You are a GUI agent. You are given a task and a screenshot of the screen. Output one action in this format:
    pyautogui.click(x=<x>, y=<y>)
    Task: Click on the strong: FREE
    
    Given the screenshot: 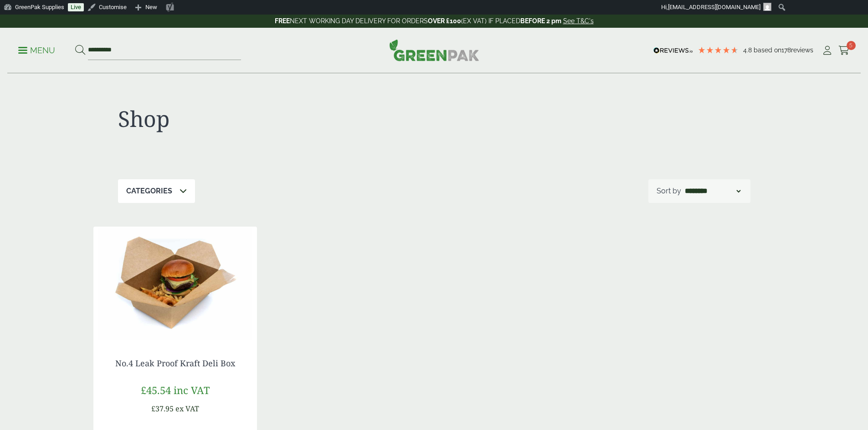 What is the action you would take?
    pyautogui.click(x=282, y=21)
    